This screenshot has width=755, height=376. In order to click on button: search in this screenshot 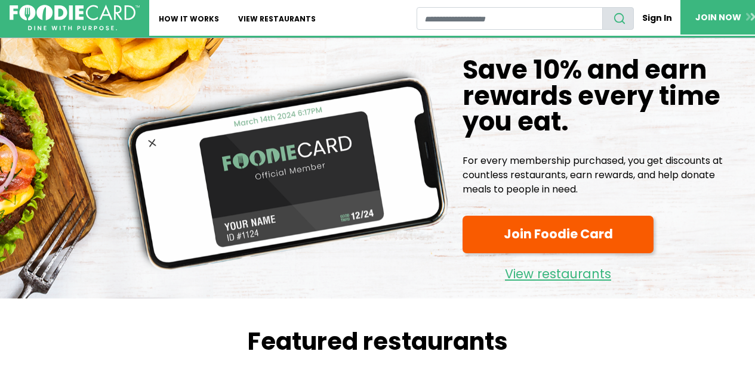, I will do `click(618, 18)`.